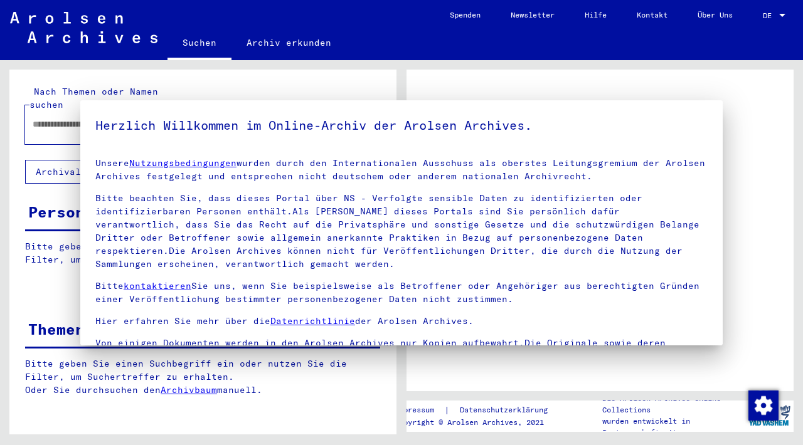 The image size is (803, 445). What do you see at coordinates (401, 293) in the screenshot?
I see `p: Bitte Sie uns, wenn Sie beispielsweise als Betroffener oder Angehöriger aus berechtigten Gründen ...` at bounding box center [401, 293].